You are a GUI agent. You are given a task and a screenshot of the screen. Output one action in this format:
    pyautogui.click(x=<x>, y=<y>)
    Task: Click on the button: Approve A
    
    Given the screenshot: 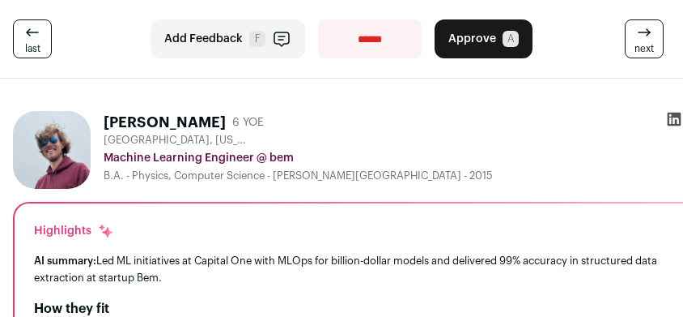 What is the action you would take?
    pyautogui.click(x=483, y=39)
    